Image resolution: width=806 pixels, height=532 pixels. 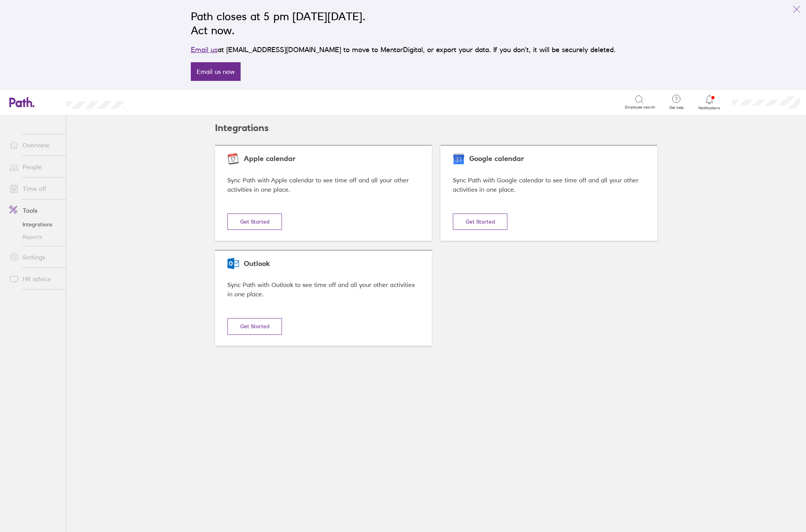 What do you see at coordinates (34, 145) in the screenshot?
I see `a: Overview` at bounding box center [34, 145].